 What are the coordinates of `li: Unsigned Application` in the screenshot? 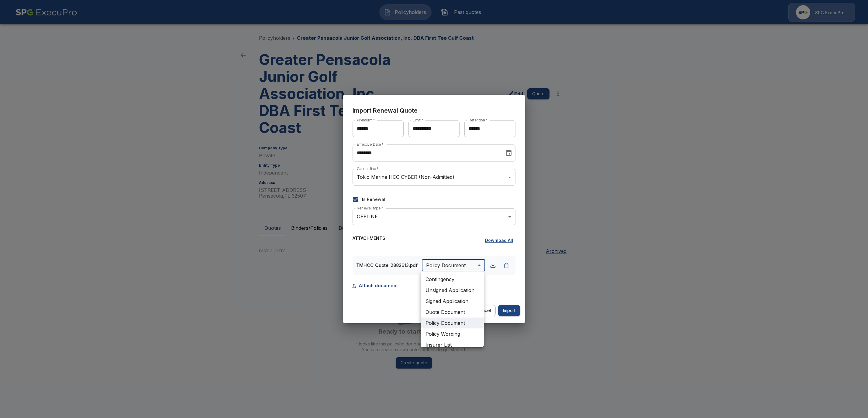 It's located at (452, 290).